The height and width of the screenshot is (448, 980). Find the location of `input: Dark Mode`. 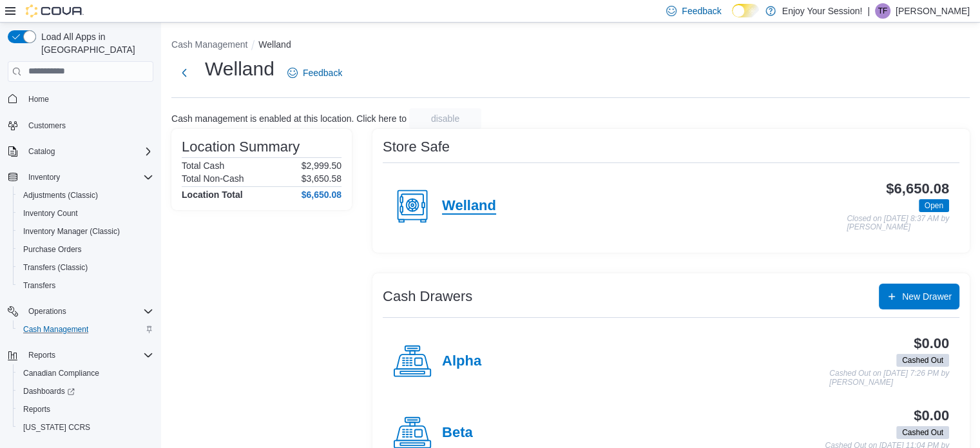

input: Dark Mode is located at coordinates (746, 10).